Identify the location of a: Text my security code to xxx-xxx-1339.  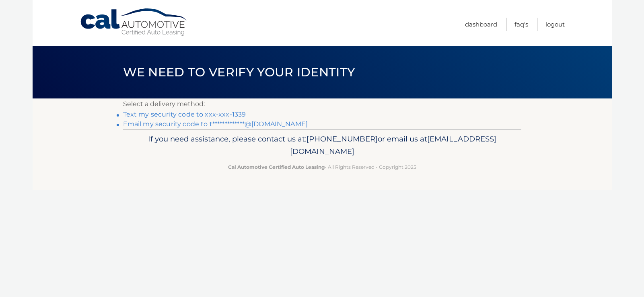
(185, 114).